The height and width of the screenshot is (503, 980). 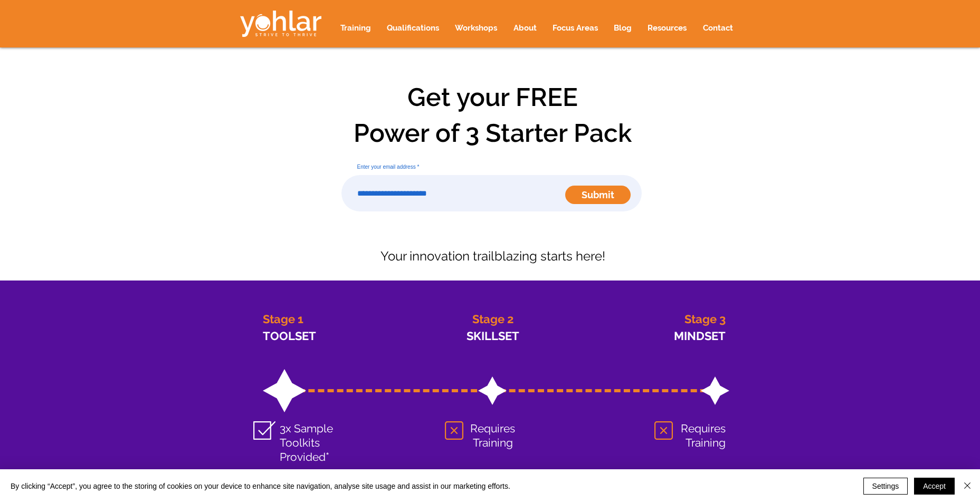 What do you see at coordinates (667, 28) in the screenshot?
I see `div: Resources` at bounding box center [667, 28].